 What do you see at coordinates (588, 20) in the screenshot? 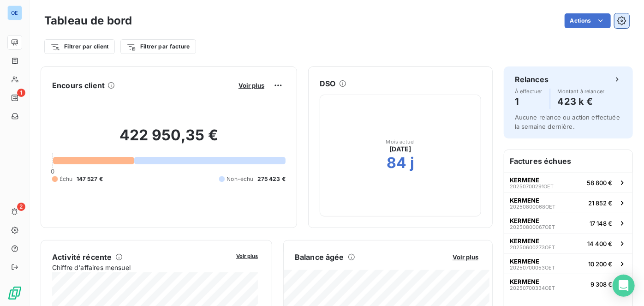
I see `button: Actions` at bounding box center [588, 20].